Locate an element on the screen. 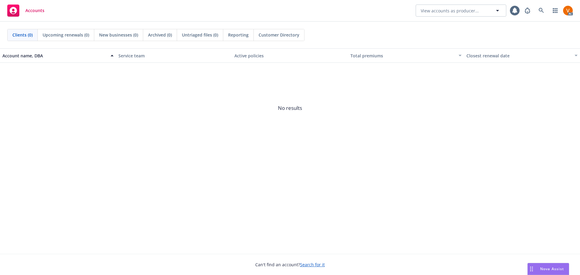 The image size is (580, 275). span: Nova Assist is located at coordinates (551, 269).